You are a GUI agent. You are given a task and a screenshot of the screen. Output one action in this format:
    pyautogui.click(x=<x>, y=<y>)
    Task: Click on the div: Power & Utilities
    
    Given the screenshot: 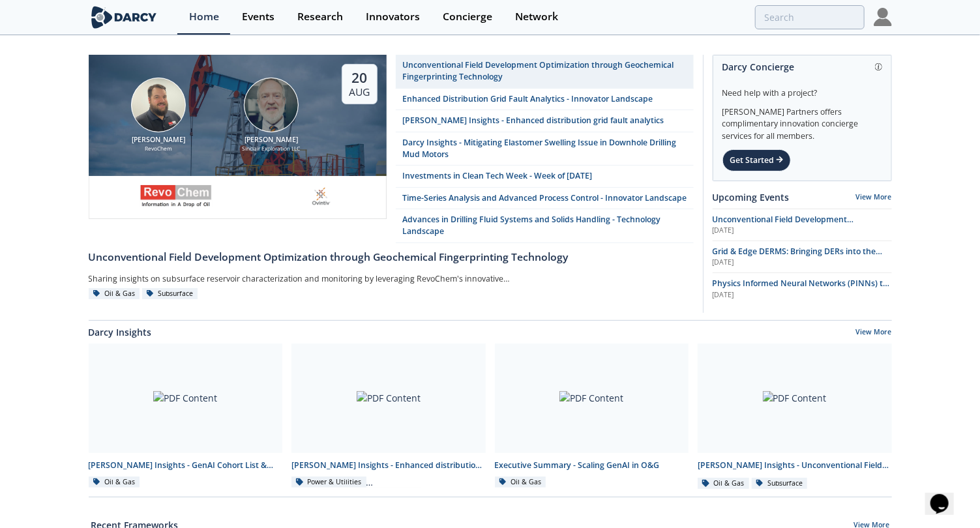 What is the action you would take?
    pyautogui.click(x=328, y=482)
    